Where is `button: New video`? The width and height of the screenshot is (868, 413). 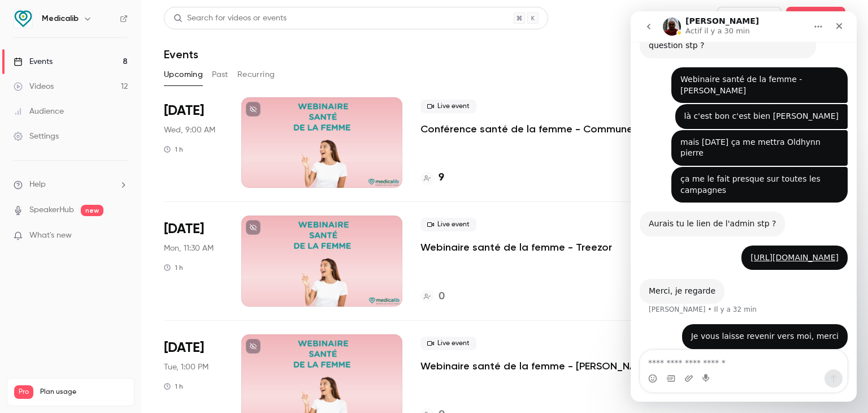
button: New video is located at coordinates (750, 18).